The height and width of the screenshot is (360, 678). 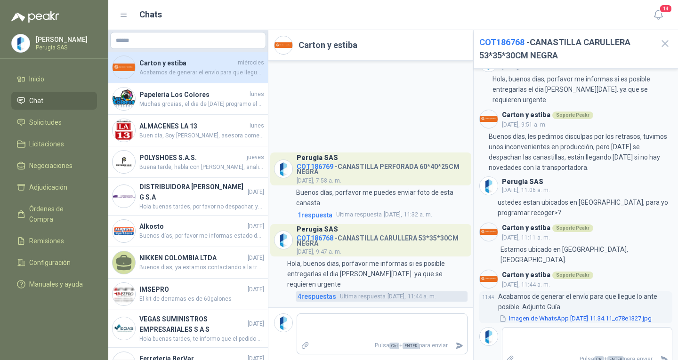 What do you see at coordinates (54, 122) in the screenshot?
I see `a: Solicitudes` at bounding box center [54, 122].